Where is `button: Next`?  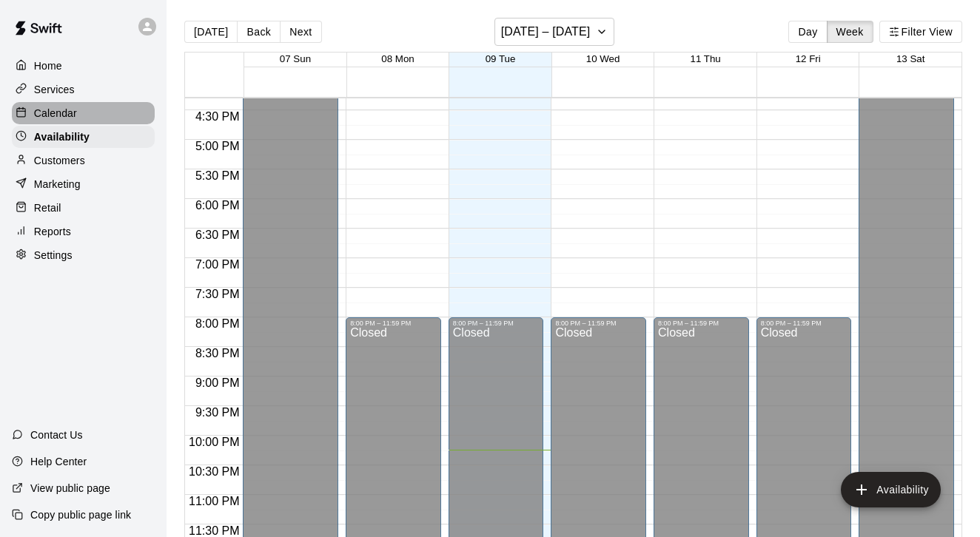 button: Next is located at coordinates (301, 32).